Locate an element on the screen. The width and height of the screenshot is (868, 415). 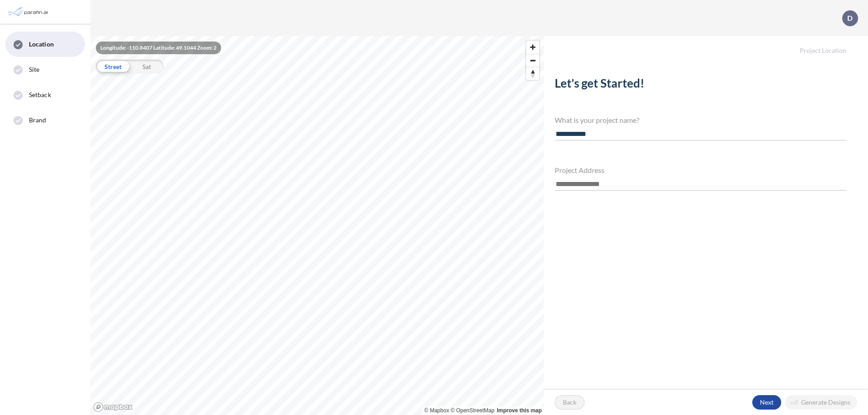
h4: What is your project name? is located at coordinates (700, 120).